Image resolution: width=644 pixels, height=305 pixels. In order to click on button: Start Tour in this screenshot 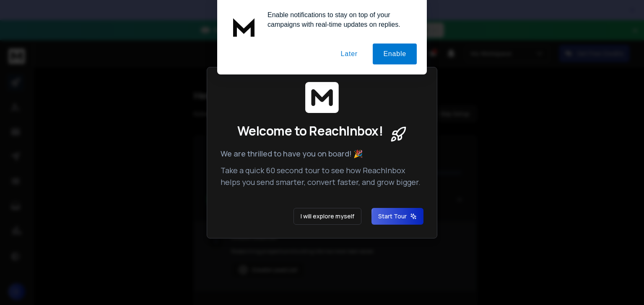, I will do `click(397, 217)`.